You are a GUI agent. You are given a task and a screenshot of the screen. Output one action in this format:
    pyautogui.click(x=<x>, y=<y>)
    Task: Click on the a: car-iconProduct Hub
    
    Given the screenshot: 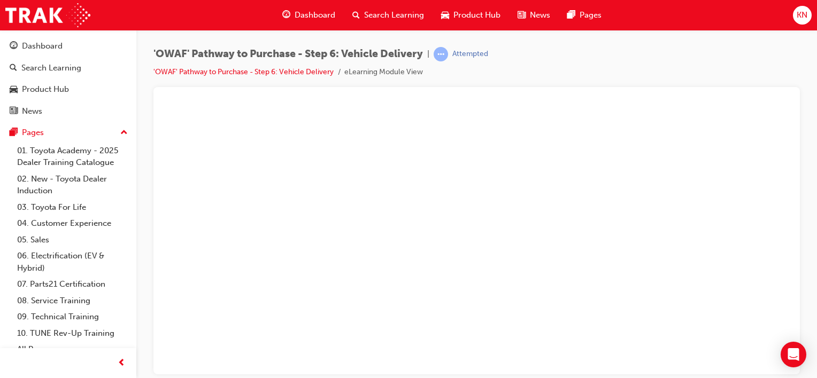 What is the action you would take?
    pyautogui.click(x=470, y=15)
    